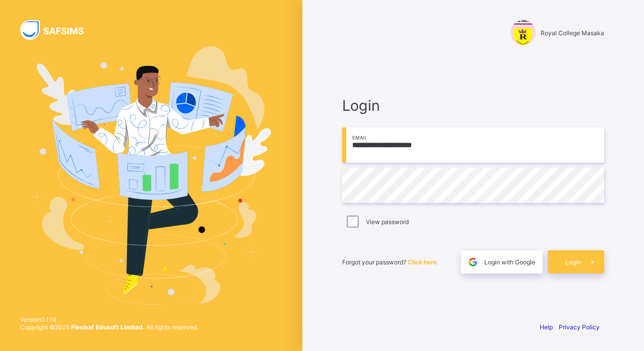  I want to click on a: Privacy Policy, so click(579, 327).